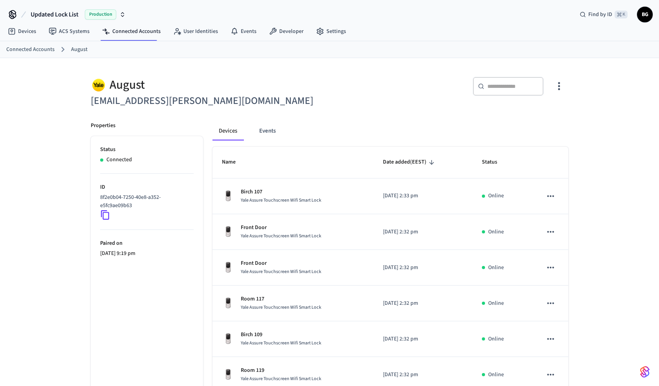 Image resolution: width=659 pixels, height=386 pixels. Describe the element at coordinates (286, 31) in the screenshot. I see `a: Developer` at that location.